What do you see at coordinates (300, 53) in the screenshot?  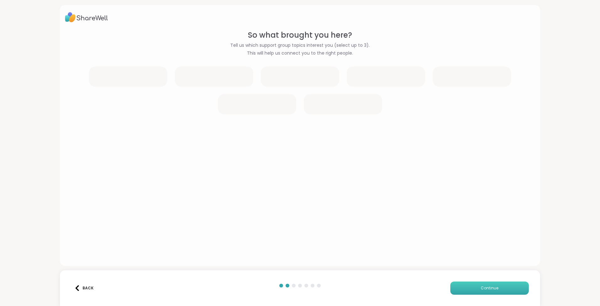 I see `span: This will help us connect you to the right people.` at bounding box center [300, 53].